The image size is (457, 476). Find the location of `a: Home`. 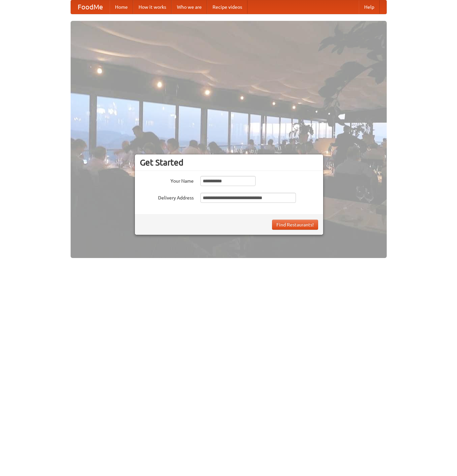

a: Home is located at coordinates (121, 7).